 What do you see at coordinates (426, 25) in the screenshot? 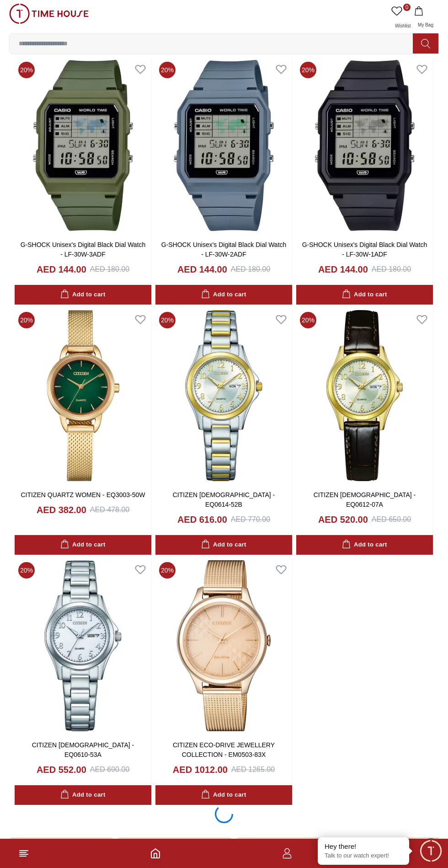
I see `span: My Bag` at bounding box center [426, 25].